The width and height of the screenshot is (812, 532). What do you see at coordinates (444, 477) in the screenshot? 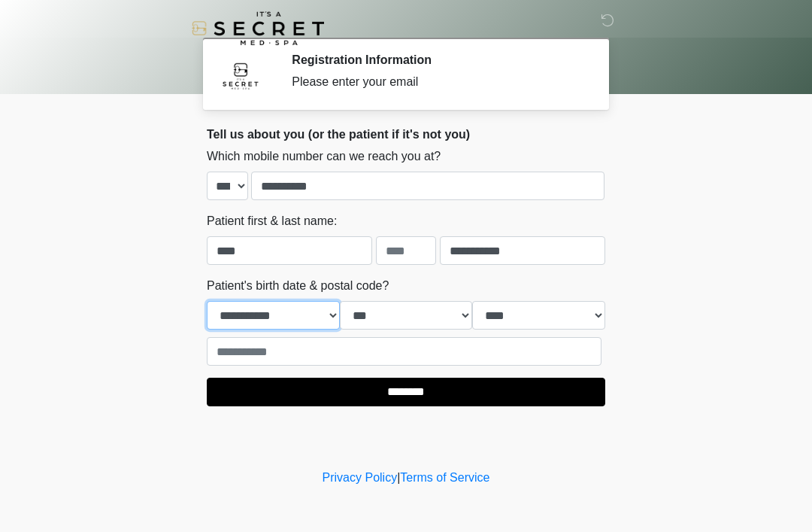
I see `a: Terms of Service` at bounding box center [444, 477].